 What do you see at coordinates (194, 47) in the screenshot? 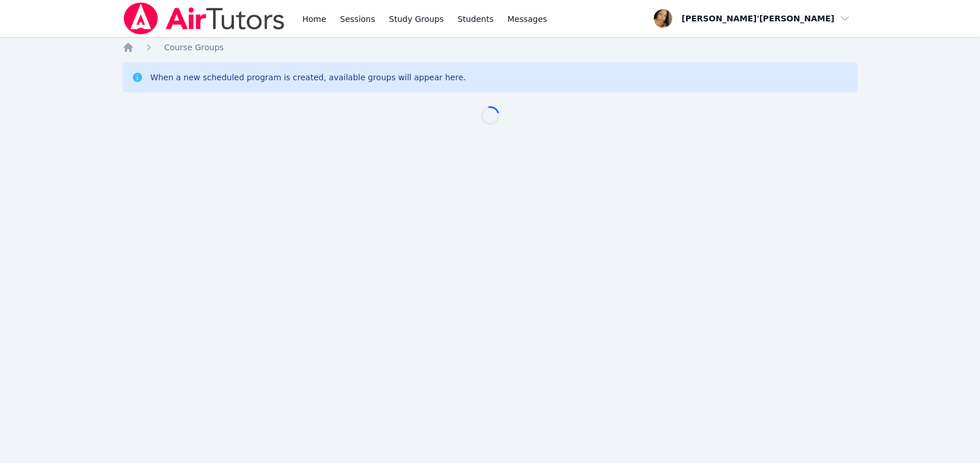
I see `a: Course Groups` at bounding box center [194, 47].